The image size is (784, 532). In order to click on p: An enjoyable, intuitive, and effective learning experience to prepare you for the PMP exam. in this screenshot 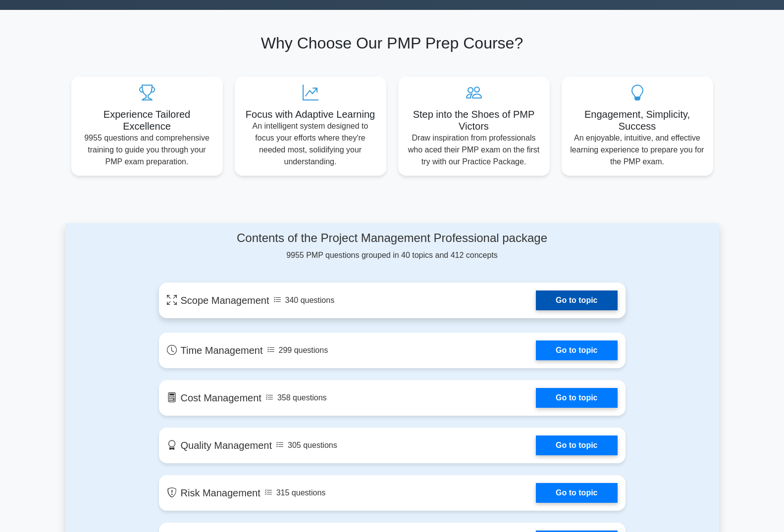, I will do `click(637, 150)`.